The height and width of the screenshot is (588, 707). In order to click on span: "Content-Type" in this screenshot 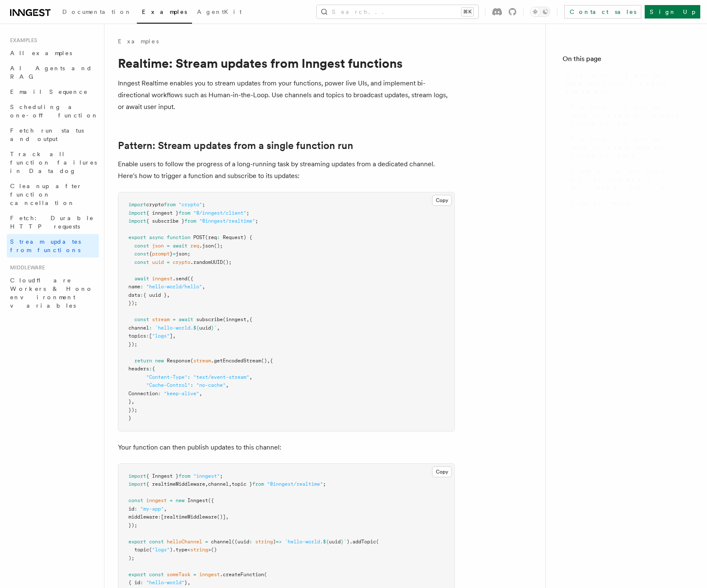, I will do `click(167, 378)`.